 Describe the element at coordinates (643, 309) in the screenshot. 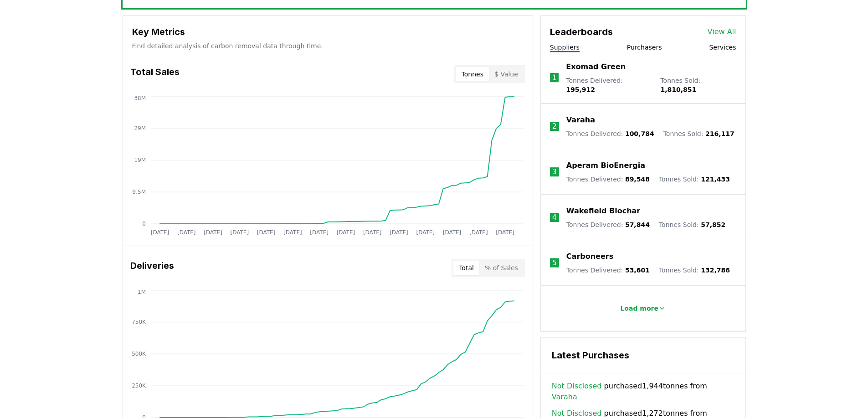

I see `button: Load more` at that location.